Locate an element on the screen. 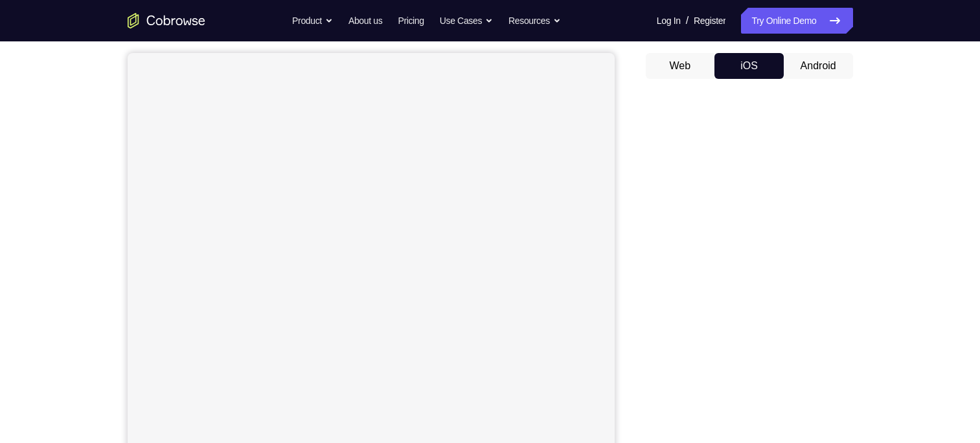 The height and width of the screenshot is (443, 980). a: Try Online Demo is located at coordinates (797, 21).